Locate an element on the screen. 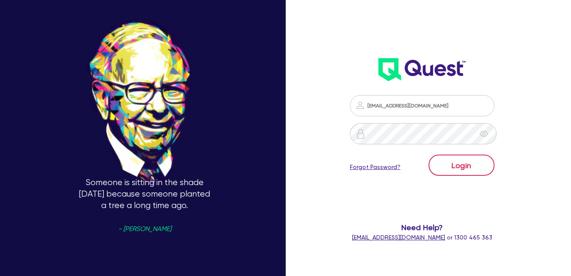 Image resolution: width=571 pixels, height=276 pixels. input: Email address is located at coordinates (422, 106).